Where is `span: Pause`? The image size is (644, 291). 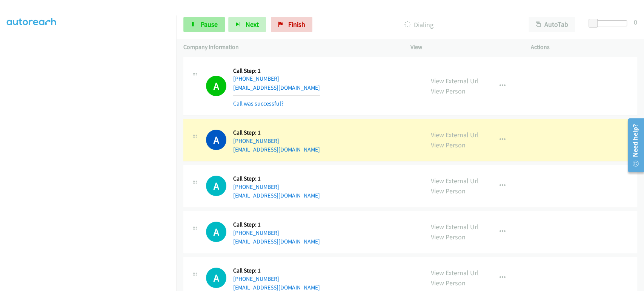
span: Pause is located at coordinates (209, 24).